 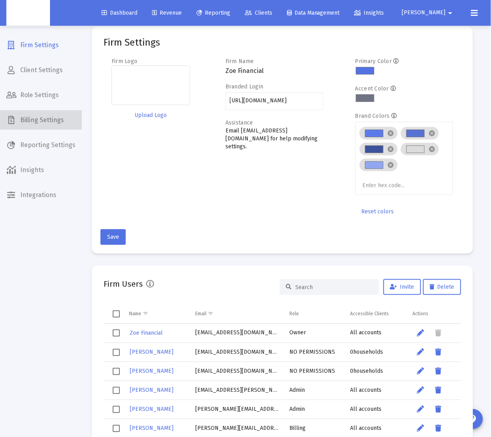 What do you see at coordinates (201, 314) in the screenshot?
I see `div: Email` at bounding box center [201, 314].